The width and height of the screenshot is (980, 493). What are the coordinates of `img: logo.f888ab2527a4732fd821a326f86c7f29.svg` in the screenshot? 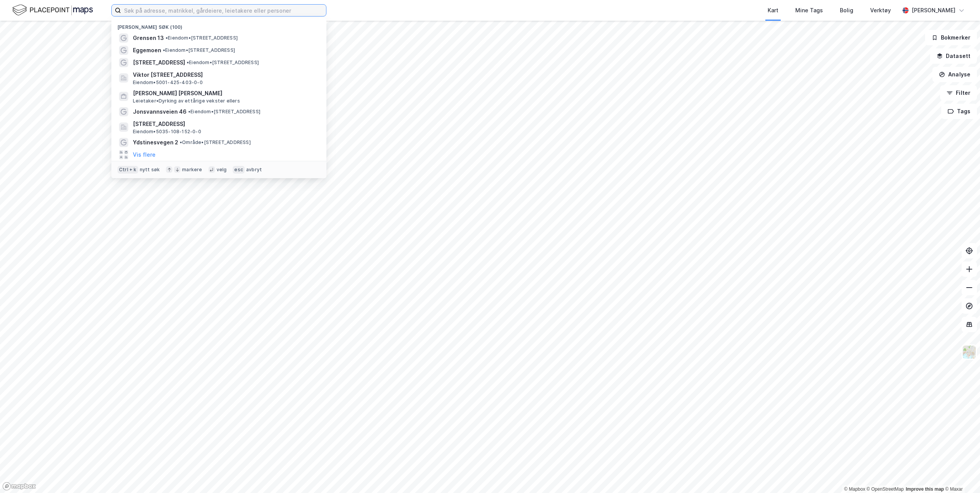 It's located at (53, 10).